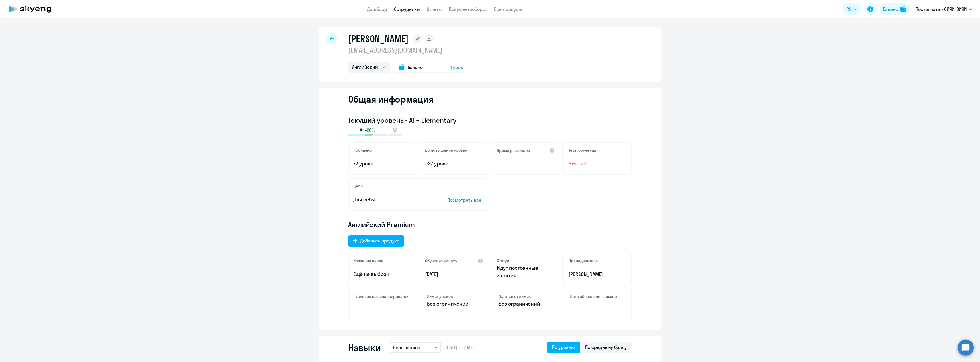 The width and height of the screenshot is (980, 362). Describe the element at coordinates (415, 67) in the screenshot. I see `span: Баланс` at that location.